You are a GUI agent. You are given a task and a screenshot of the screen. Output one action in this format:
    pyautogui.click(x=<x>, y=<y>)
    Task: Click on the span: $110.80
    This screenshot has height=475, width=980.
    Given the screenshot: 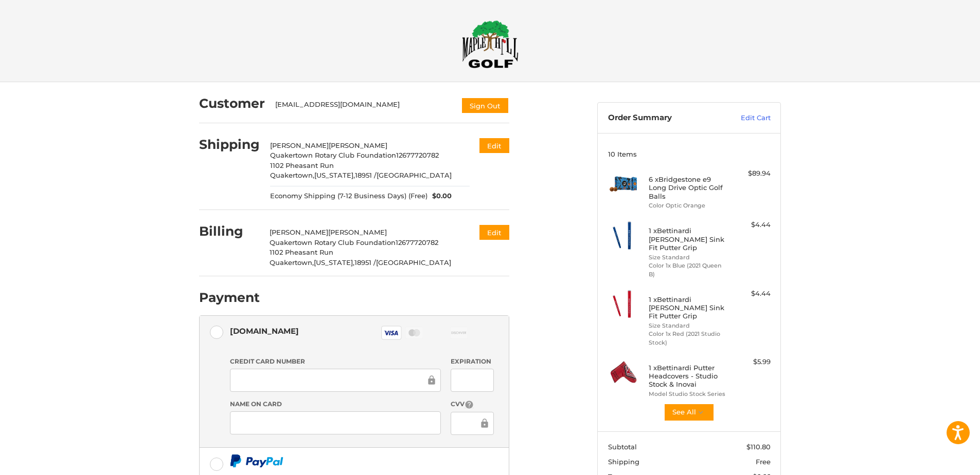 What is the action you would take?
    pyautogui.click(x=758, y=447)
    